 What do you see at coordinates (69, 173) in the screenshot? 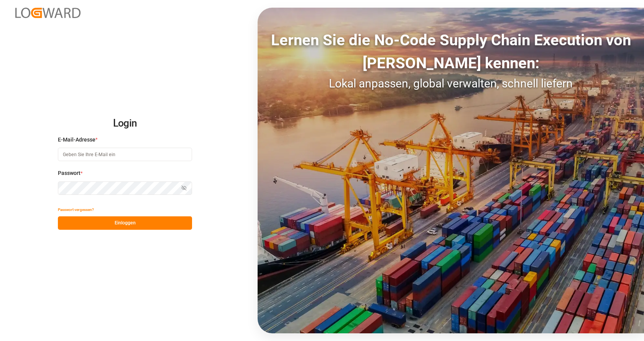
I see `font: Passwort` at bounding box center [69, 173].